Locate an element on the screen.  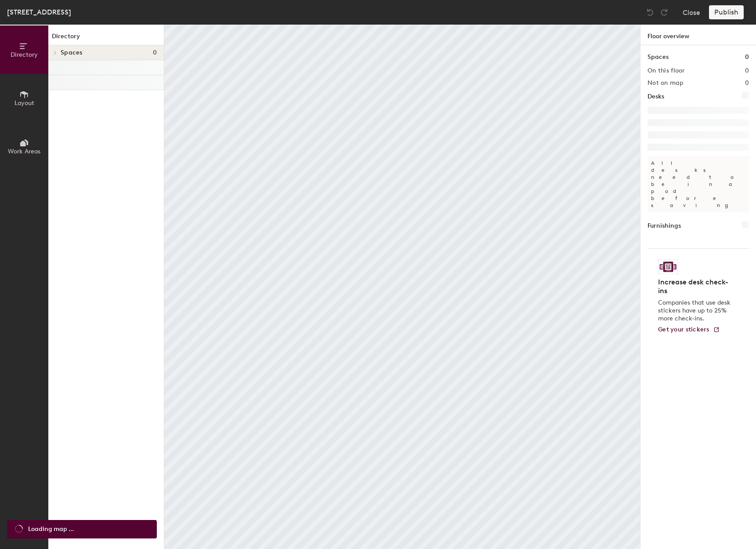
img: Redo is located at coordinates (664, 12).